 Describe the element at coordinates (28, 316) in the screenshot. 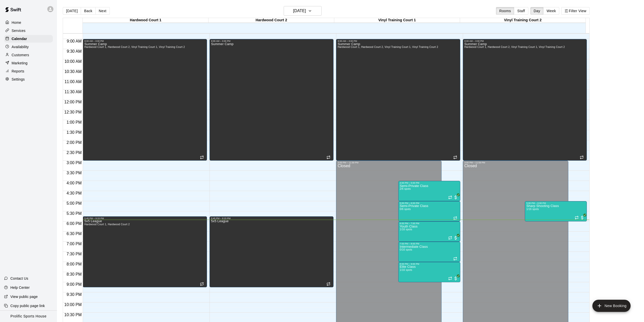

I see `p: Prolific Sports House` at that location.